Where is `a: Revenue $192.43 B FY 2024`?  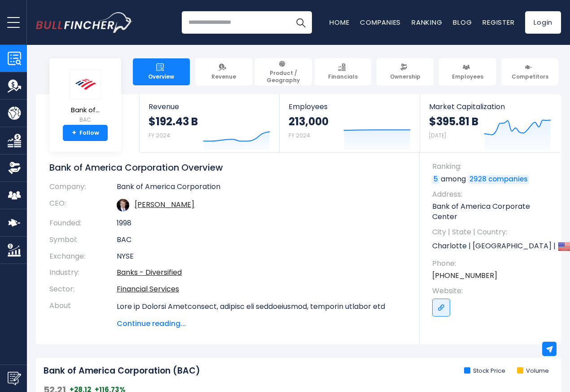 a: Revenue $192.43 B FY 2024 is located at coordinates (209, 123).